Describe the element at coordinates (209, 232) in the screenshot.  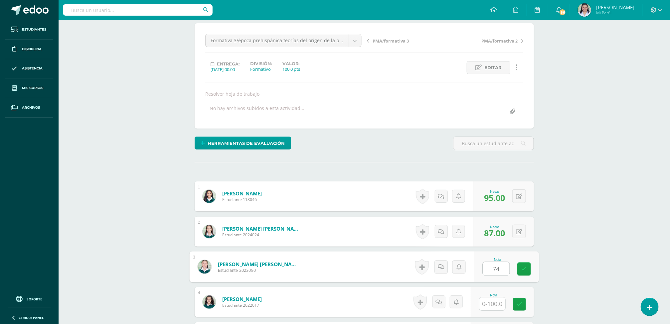
I see `img: 3232ae5a7a9416813035f46ca6e7c746.png` at that location.